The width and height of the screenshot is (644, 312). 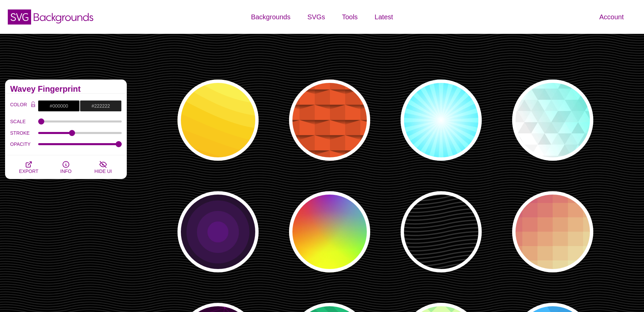 What do you see at coordinates (19, 106) in the screenshot?
I see `label: COLOR` at bounding box center [19, 106].